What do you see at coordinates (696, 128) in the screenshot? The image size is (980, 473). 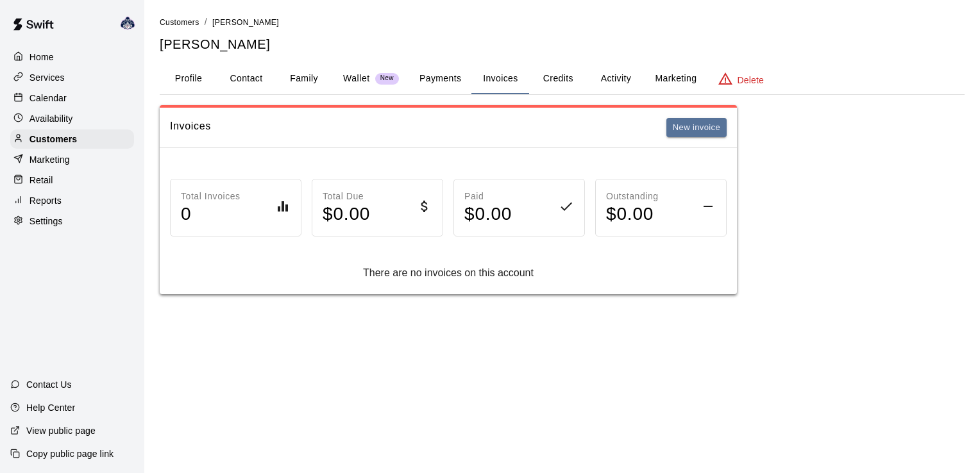 I see `button: New invoice` at bounding box center [696, 128].